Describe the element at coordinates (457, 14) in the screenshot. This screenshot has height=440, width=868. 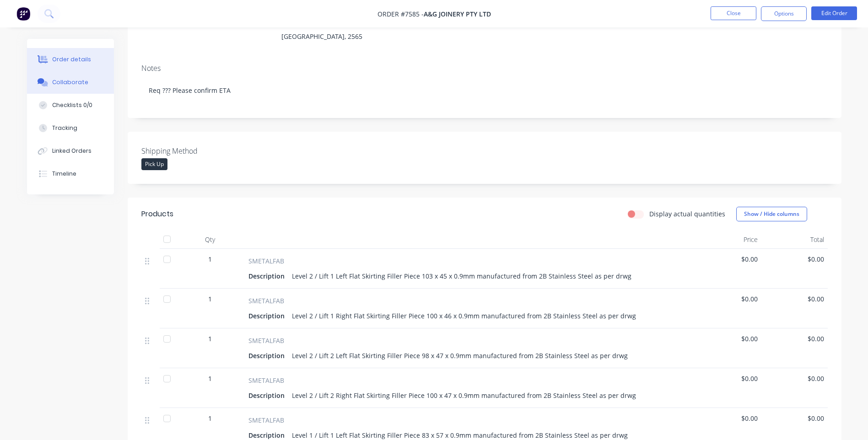
I see `span: A&G Joinery Pty Ltd` at that location.